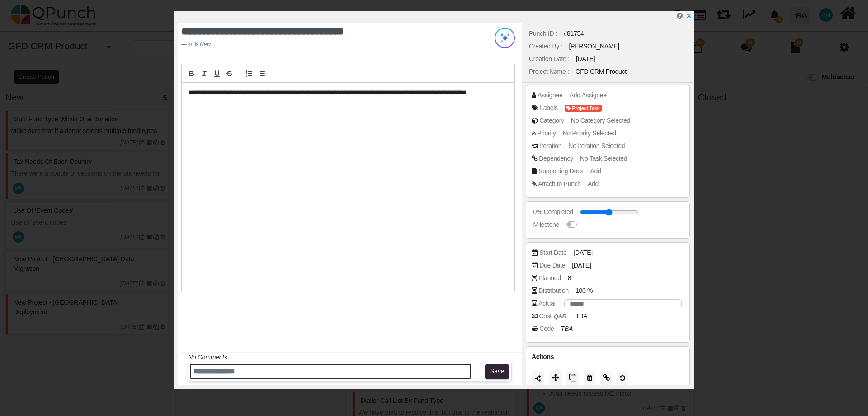 The width and height of the screenshot is (868, 416). Describe the element at coordinates (560, 316) in the screenshot. I see `b: QAR` at that location.